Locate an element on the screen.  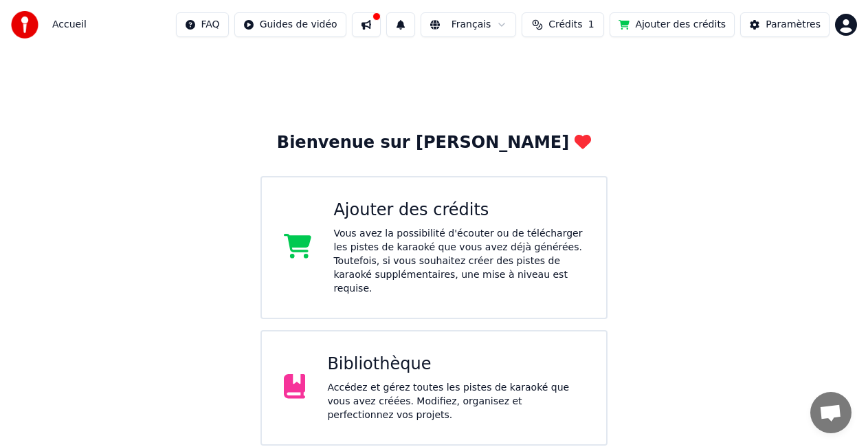
button: Crédits1 is located at coordinates (563, 25).